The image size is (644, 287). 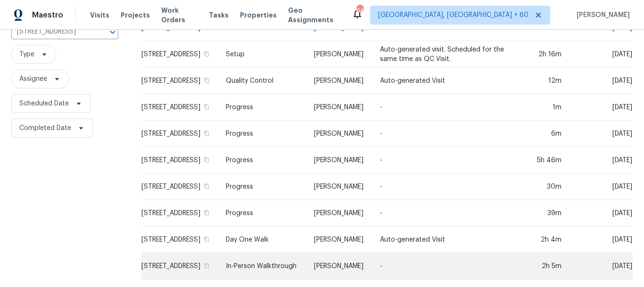 I want to click on td: In-Person Walkthrough, so click(x=262, y=266).